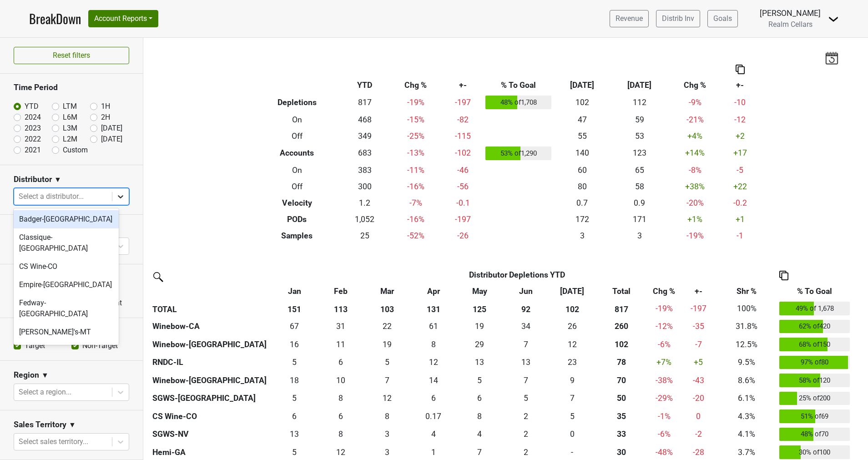 The width and height of the screenshot is (868, 460). Describe the element at coordinates (416, 170) in the screenshot. I see `td: -11 %` at that location.